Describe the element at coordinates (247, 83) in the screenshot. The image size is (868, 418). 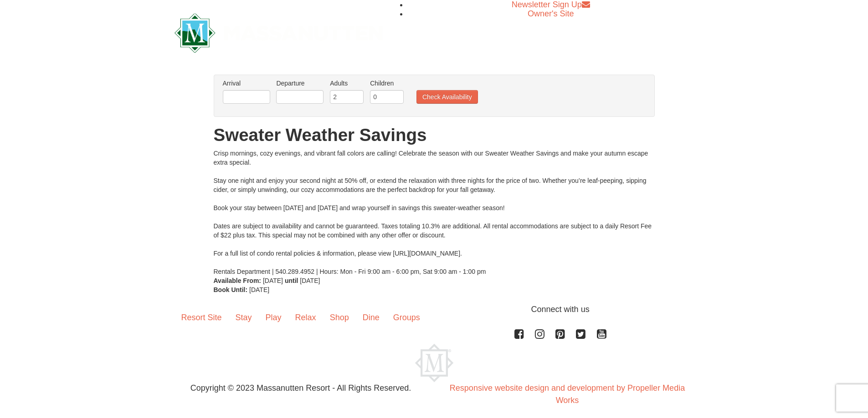
I see `label: Arrival` at that location.